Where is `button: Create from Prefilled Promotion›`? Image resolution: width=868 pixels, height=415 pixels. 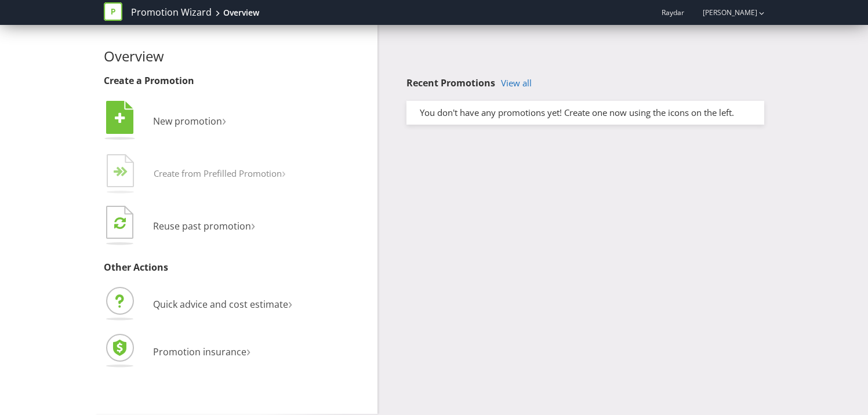 button: Create from Prefilled Promotion› is located at coordinates (195, 174).